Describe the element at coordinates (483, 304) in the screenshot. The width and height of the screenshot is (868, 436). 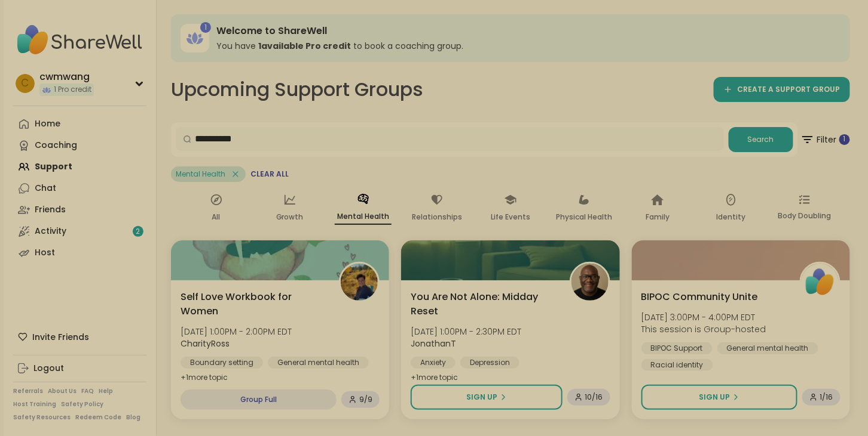
I see `span: You Are Not Alone: Midday Reset` at that location.